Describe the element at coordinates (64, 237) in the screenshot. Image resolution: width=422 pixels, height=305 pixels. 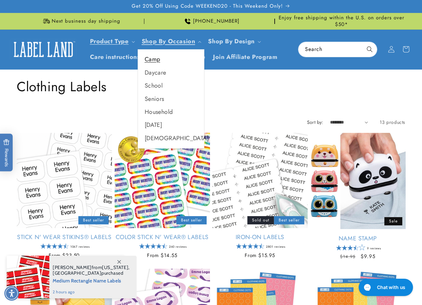
I see `a: Stick N' Wear Stikins® Labels` at that location.